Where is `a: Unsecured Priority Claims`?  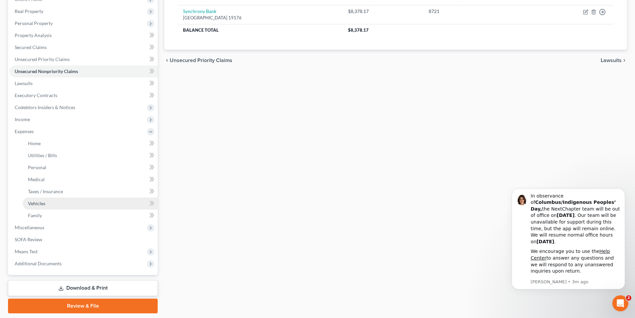 a: Unsecured Priority Claims is located at coordinates (83, 59).